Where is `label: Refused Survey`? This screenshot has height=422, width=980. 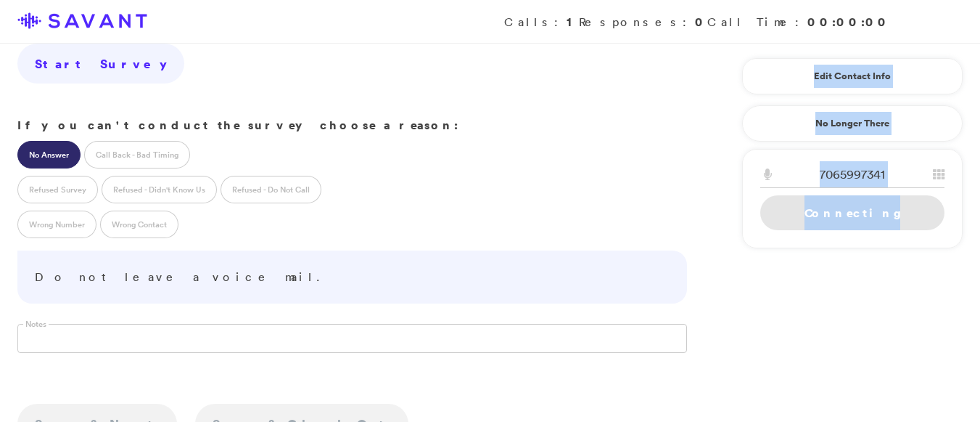
label: Refused Survey is located at coordinates (57, 189).